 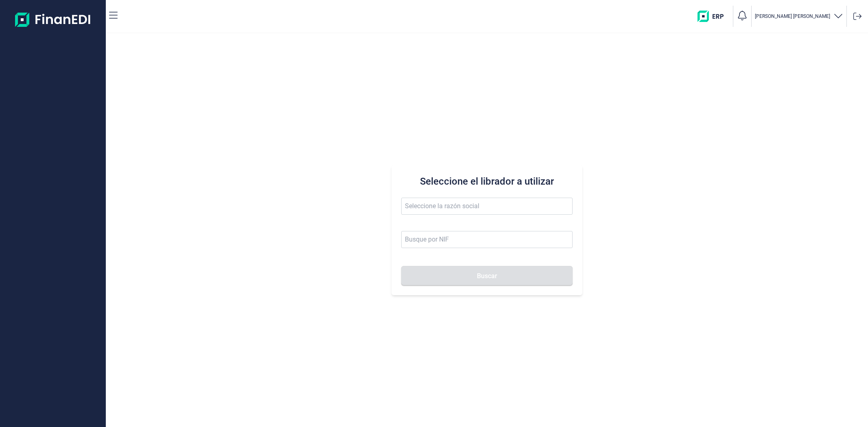 What do you see at coordinates (487, 276) in the screenshot?
I see `span: Buscar` at bounding box center [487, 276].